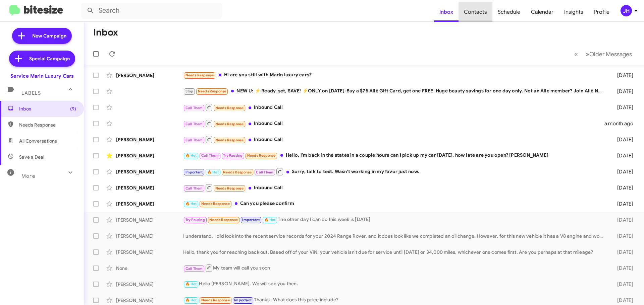  What do you see at coordinates (42, 58) in the screenshot?
I see `a: Special Campaign` at bounding box center [42, 58].